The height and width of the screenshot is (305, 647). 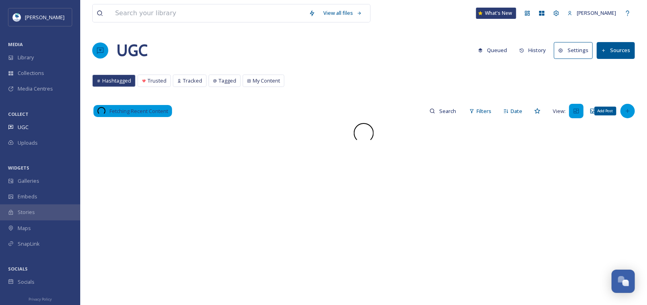 I want to click on a: Sources, so click(x=615, y=50).